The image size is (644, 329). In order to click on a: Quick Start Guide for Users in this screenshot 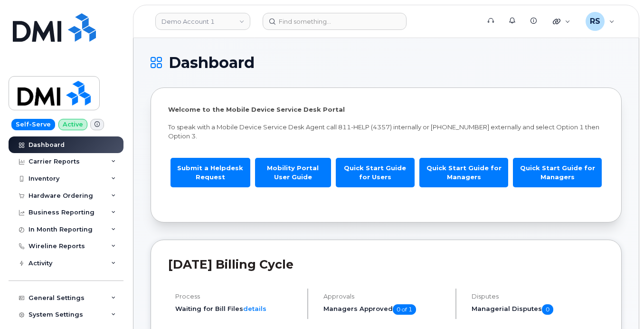, I will do `click(375, 172)`.